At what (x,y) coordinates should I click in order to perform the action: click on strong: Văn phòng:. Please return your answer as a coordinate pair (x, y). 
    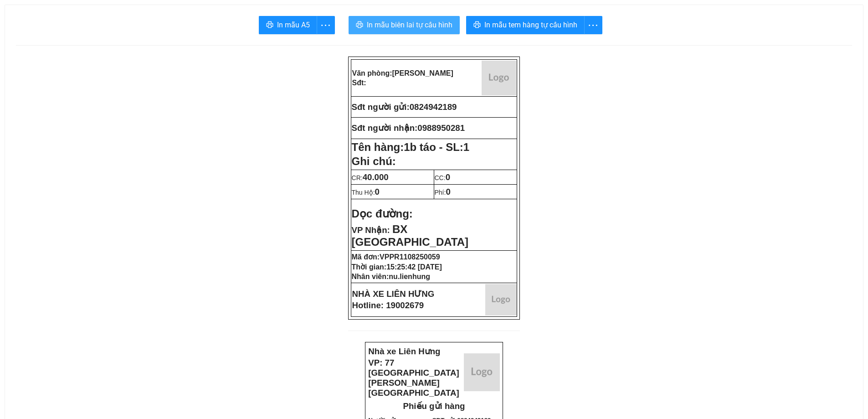
    Looking at the image, I should click on (402, 73).